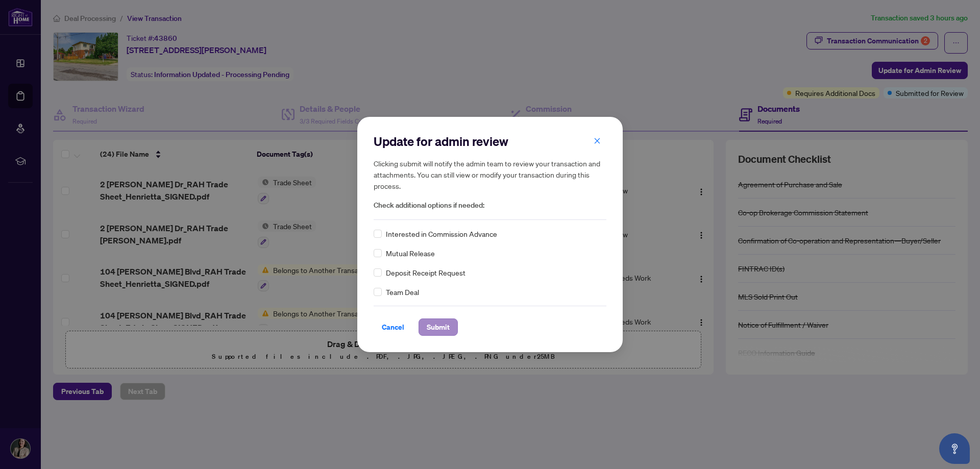  I want to click on span: Mutual Release, so click(410, 254).